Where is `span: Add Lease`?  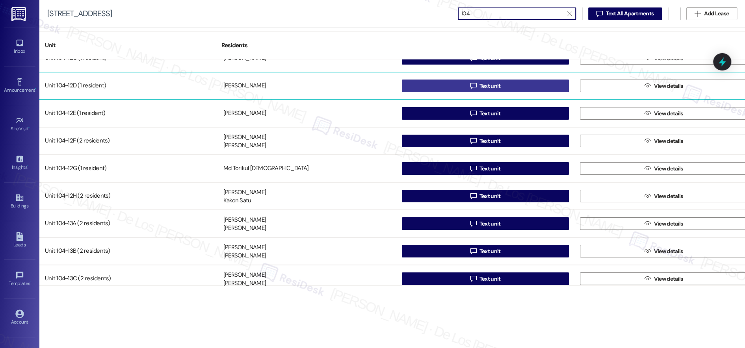
span: Add Lease is located at coordinates (716, 13).